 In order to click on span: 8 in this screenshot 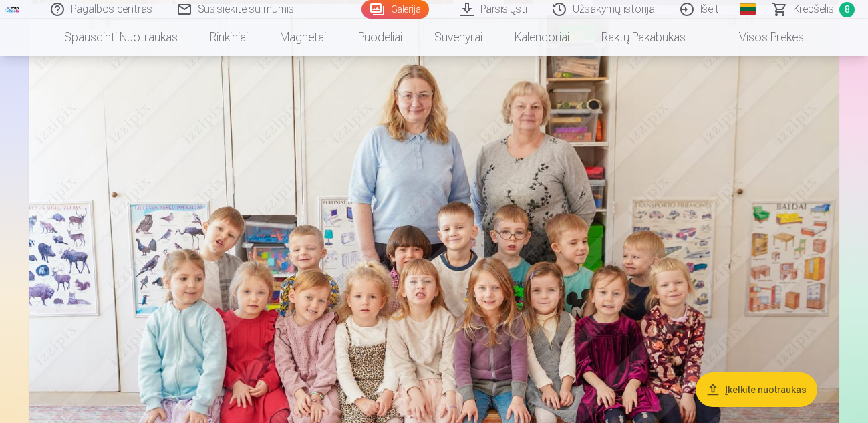, I will do `click(847, 9)`.